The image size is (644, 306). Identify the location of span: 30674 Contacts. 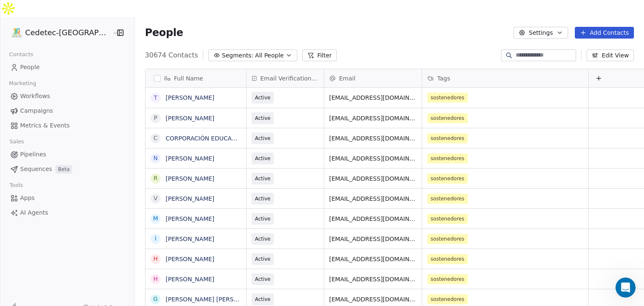
(171, 55).